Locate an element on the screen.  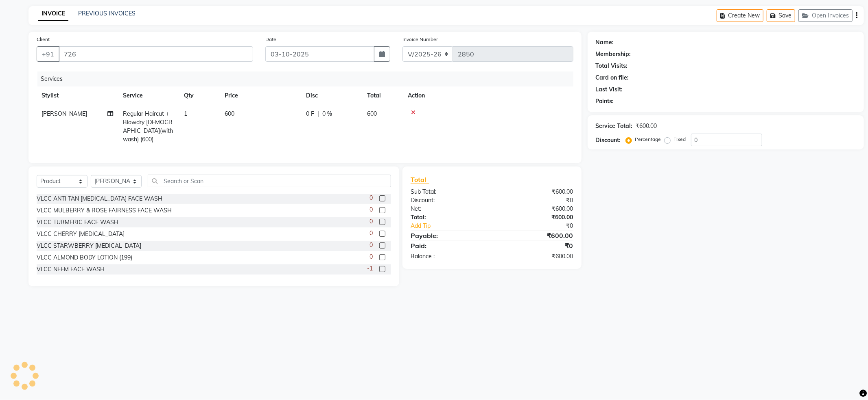
th: Disc is located at coordinates (331, 96).